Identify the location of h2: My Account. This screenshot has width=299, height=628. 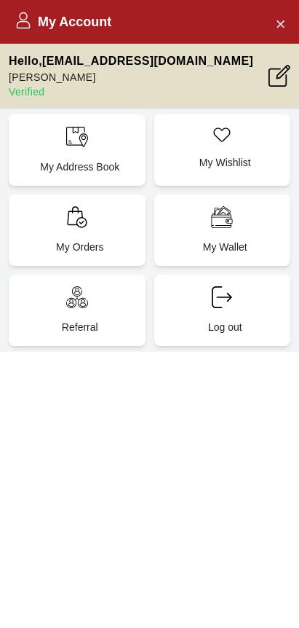
(63, 22).